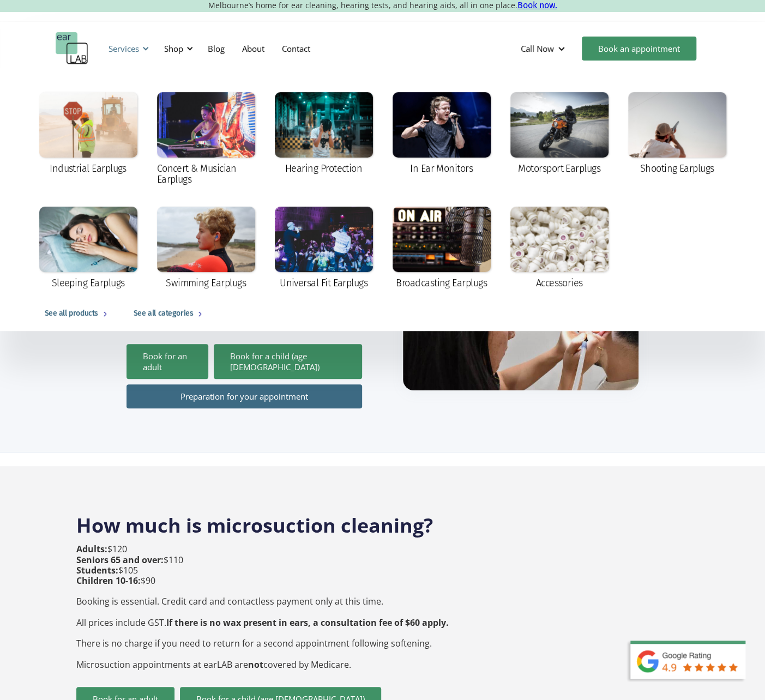  I want to click on a: See all categories, so click(170, 313).